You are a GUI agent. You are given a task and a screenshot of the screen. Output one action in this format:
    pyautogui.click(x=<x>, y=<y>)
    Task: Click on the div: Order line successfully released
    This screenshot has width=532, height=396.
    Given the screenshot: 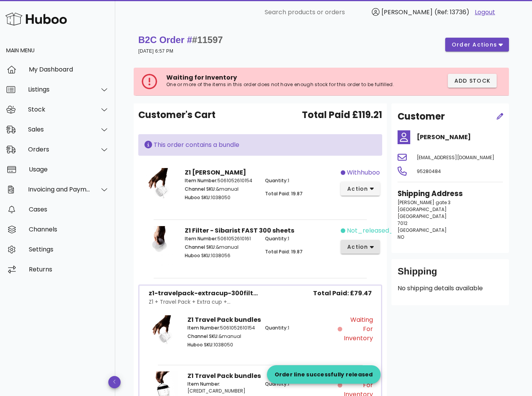 What is the action you would take?
    pyautogui.click(x=324, y=374)
    